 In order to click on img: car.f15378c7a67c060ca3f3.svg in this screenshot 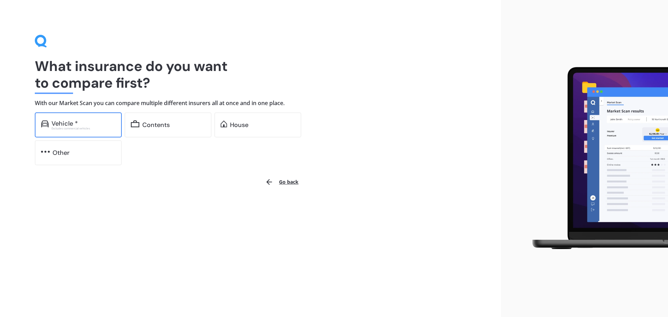, I will do `click(45, 124)`.